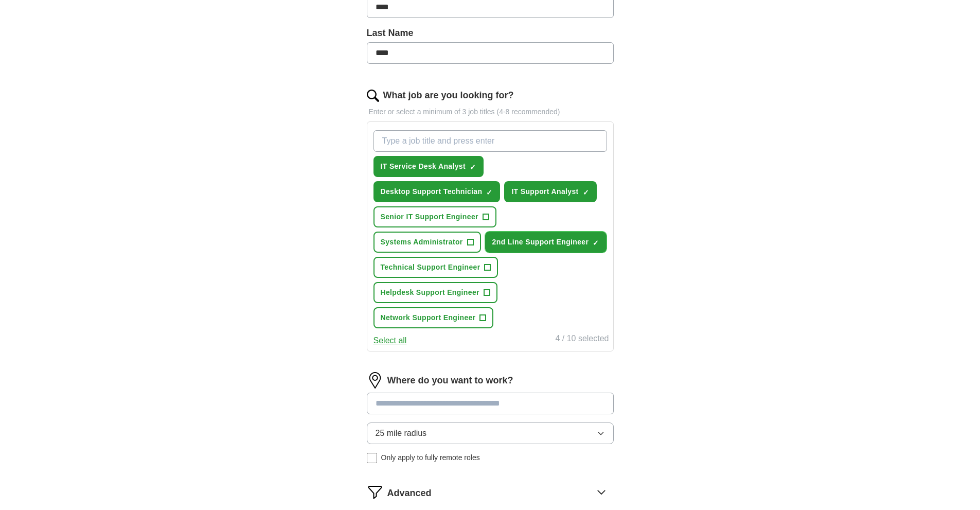 This screenshot has width=980, height=510. What do you see at coordinates (432, 191) in the screenshot?
I see `span: Desktop Support Technician` at bounding box center [432, 191].